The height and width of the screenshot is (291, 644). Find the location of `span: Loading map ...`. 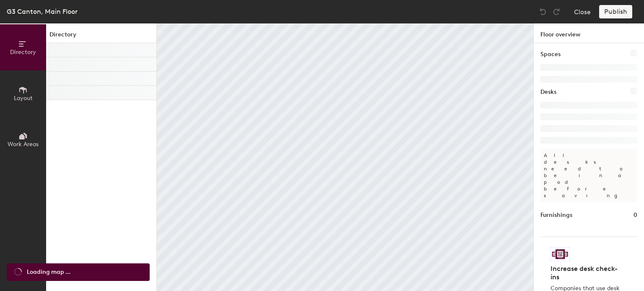

span: Loading map ... is located at coordinates (49, 272).